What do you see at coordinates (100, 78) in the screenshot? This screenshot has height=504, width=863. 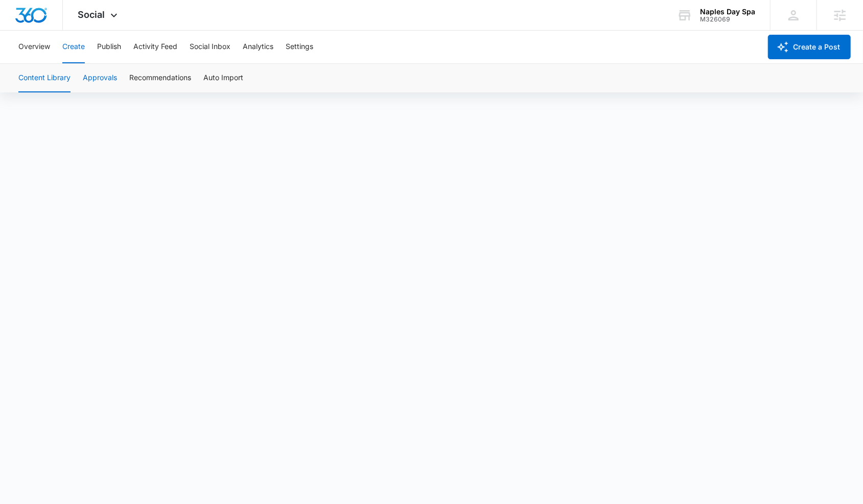 I see `button: Approvals` at bounding box center [100, 78].